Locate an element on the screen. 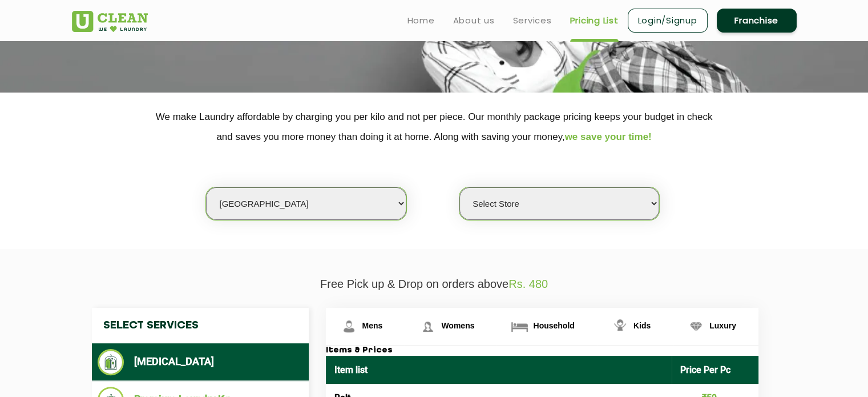  img: UClean Laundry and Dry Cleaning is located at coordinates (109, 21).